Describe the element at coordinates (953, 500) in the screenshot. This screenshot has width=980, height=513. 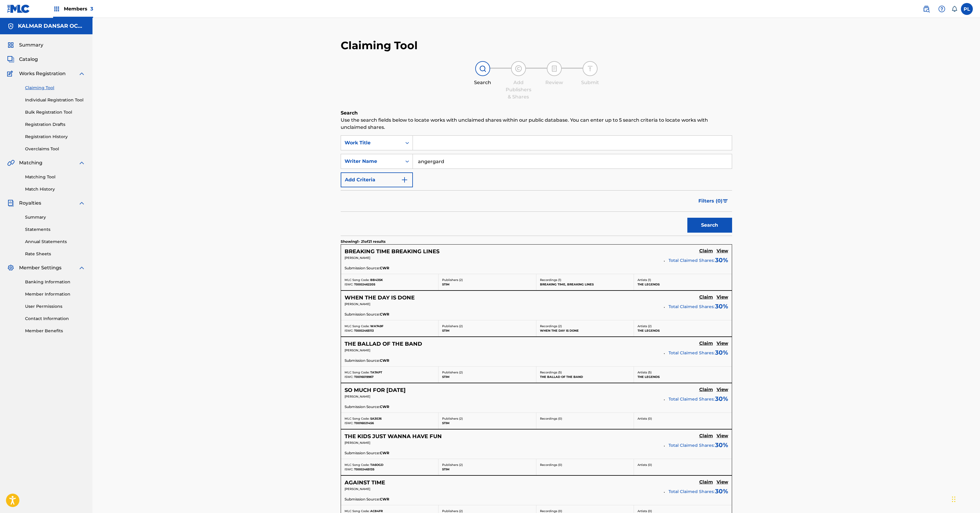
I see `div: Dra` at that location.